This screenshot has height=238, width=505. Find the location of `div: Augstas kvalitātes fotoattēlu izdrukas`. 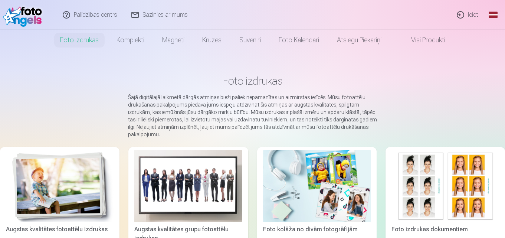

div: Augstas kvalitātes fotoattēlu izdrukas is located at coordinates (60, 229).